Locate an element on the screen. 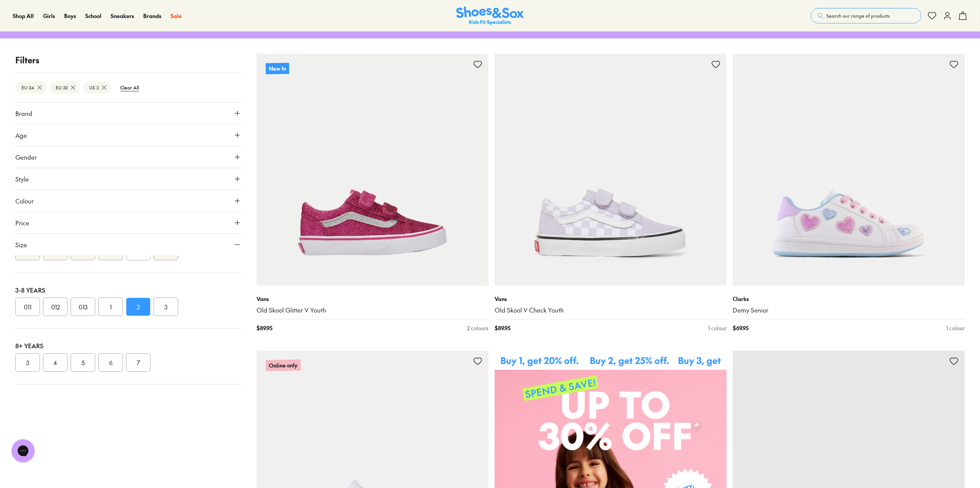 The image size is (980, 488). p: Clarks is located at coordinates (849, 299).